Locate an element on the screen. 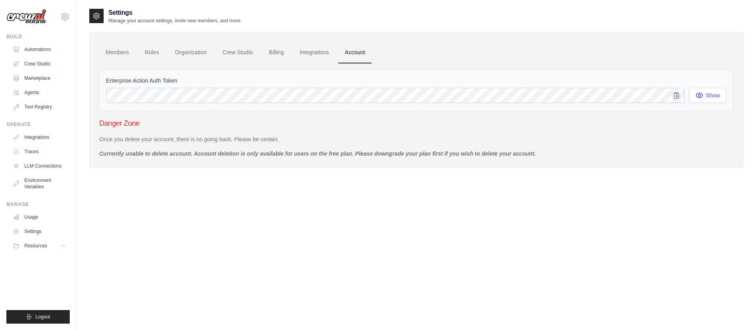 Image resolution: width=756 pixels, height=330 pixels. a: Automations is located at coordinates (39, 49).